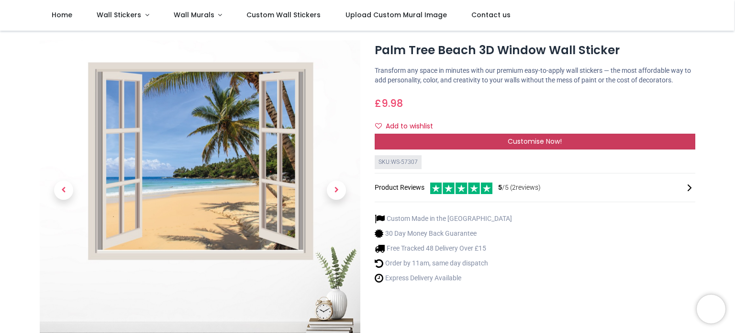 Image resolution: width=735 pixels, height=333 pixels. I want to click on span: Contact us, so click(491, 15).